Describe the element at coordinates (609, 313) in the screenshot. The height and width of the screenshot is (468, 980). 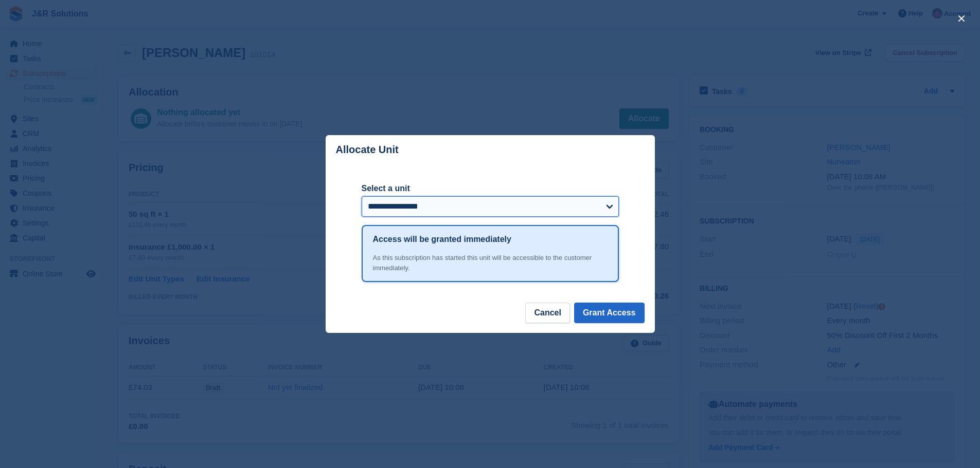
I see `button: Grant Access` at that location.